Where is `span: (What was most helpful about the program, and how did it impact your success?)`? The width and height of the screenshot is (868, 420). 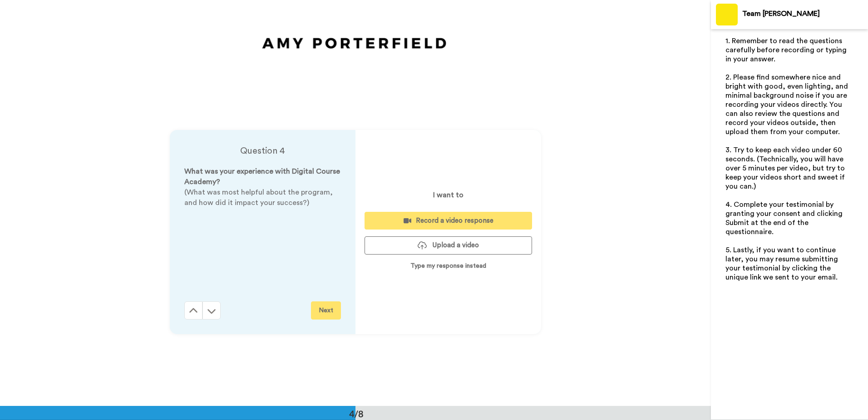 span: (What was most helpful about the program, and how did it impact your success?) is located at coordinates (259, 197).